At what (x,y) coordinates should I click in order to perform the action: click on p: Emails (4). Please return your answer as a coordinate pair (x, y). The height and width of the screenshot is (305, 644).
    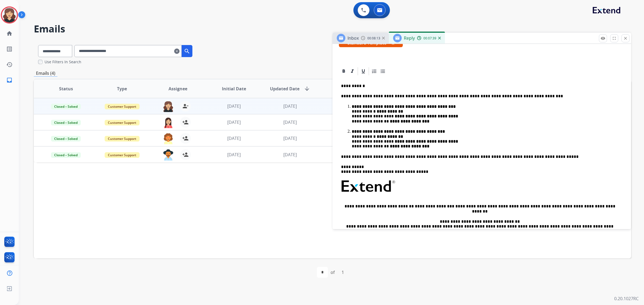
    Looking at the image, I should click on (45, 73).